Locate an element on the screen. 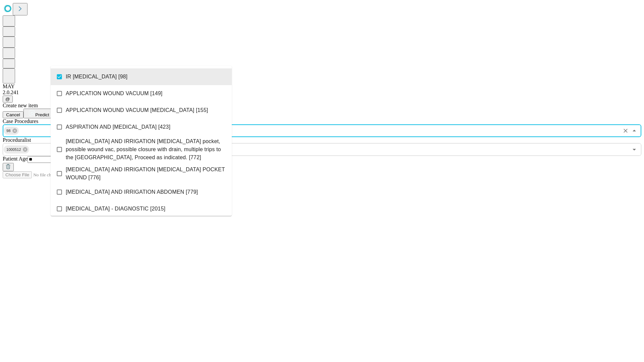 The image size is (644, 362). button: Predict is located at coordinates (39, 113).